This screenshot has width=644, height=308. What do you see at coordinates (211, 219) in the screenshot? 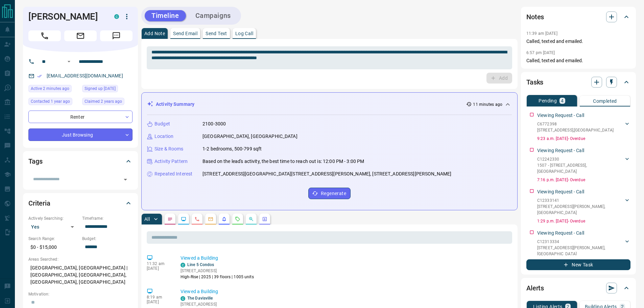
I see `svg: Emails` at bounding box center [211, 219].